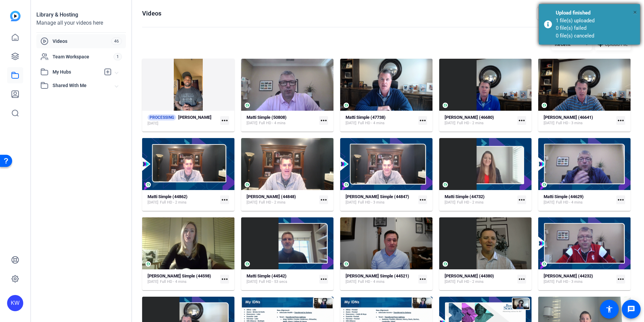  Describe the element at coordinates (81, 15) in the screenshot. I see `div: Library & Hosting` at that location.